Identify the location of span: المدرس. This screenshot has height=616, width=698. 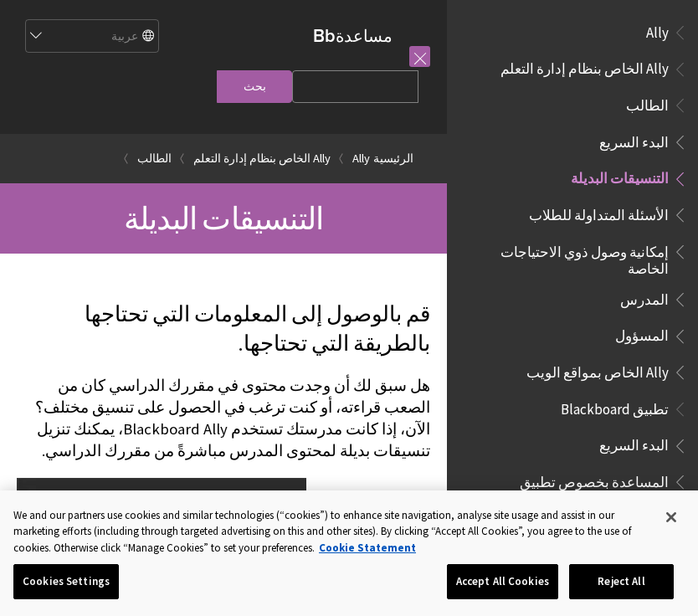
(644, 296).